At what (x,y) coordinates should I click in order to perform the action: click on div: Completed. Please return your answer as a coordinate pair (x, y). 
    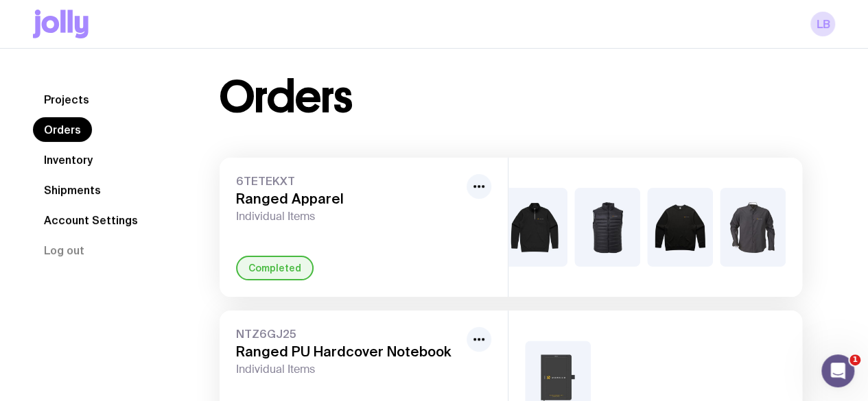
    Looking at the image, I should click on (274, 268).